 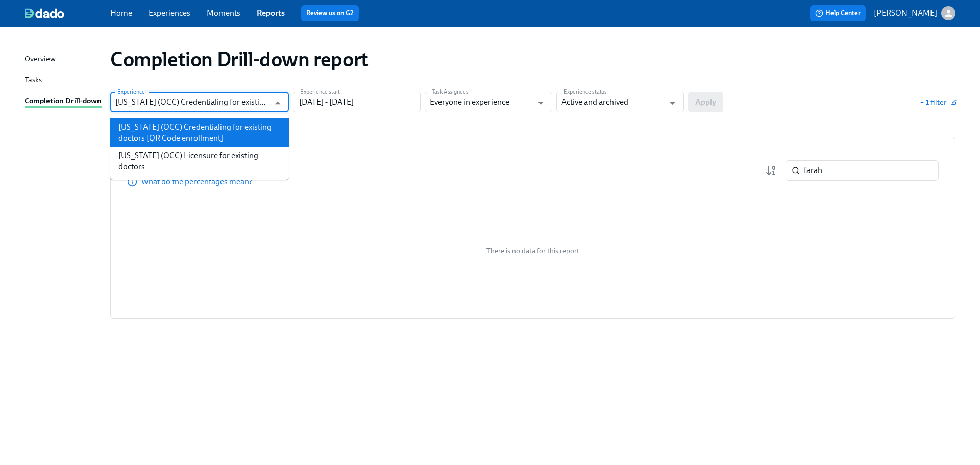 I want to click on a: Review us on G2, so click(x=329, y=13).